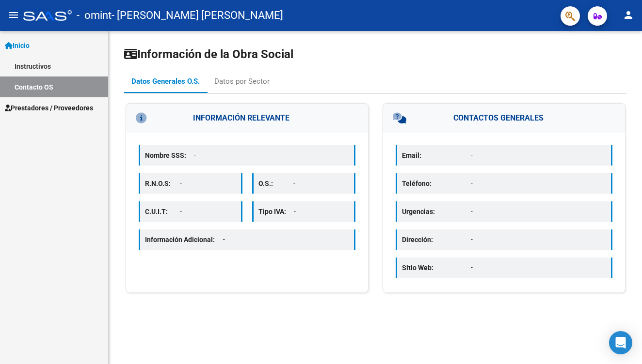 The width and height of the screenshot is (642, 364). What do you see at coordinates (165, 81) in the screenshot?
I see `div: Datos Generales O.S.` at bounding box center [165, 81].